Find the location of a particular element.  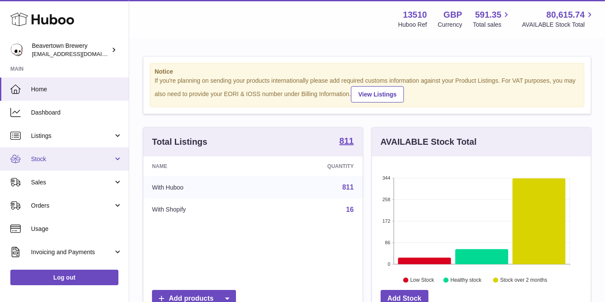

span: Stock is located at coordinates (72, 159).